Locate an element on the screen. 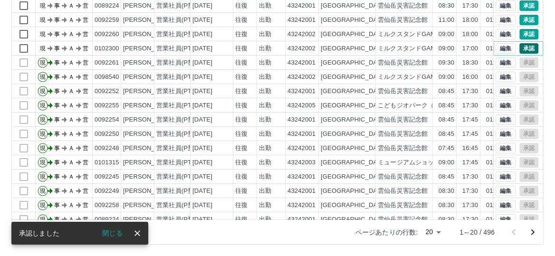  div: 0092245 is located at coordinates (107, 177).